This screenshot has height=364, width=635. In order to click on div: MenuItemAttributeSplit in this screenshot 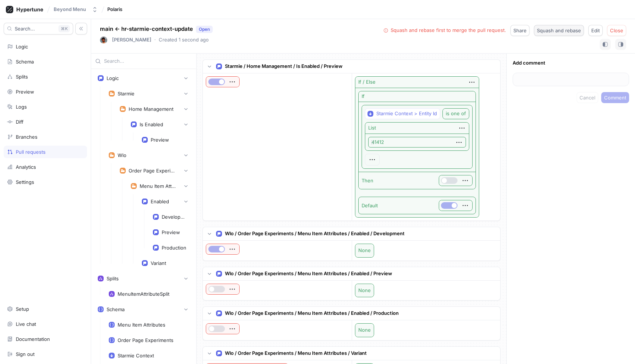, I will do `click(144, 294)`.